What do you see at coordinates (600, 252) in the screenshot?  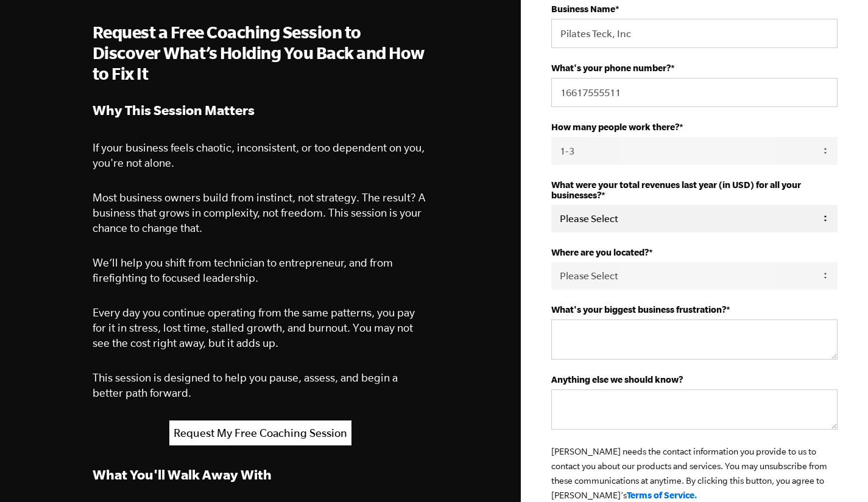 I see `strong: Where are you located?` at bounding box center [600, 252].